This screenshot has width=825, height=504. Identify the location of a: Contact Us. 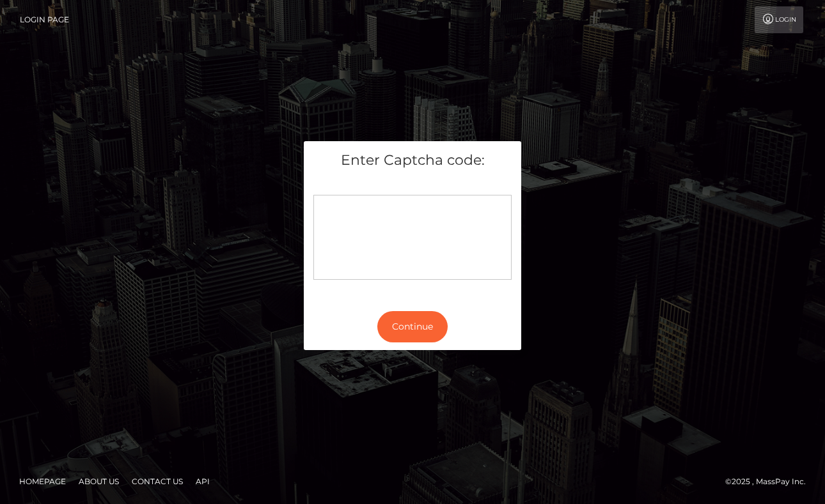
(157, 481).